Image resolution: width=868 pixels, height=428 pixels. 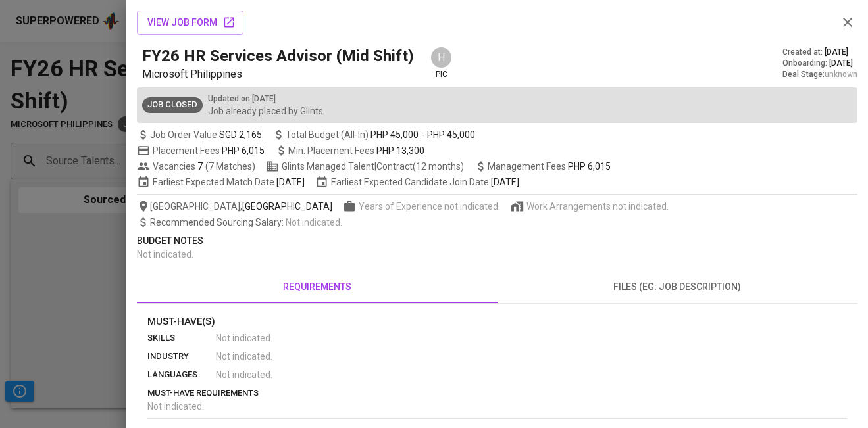 I want to click on span: Earliest Expected Match Date, so click(x=220, y=182).